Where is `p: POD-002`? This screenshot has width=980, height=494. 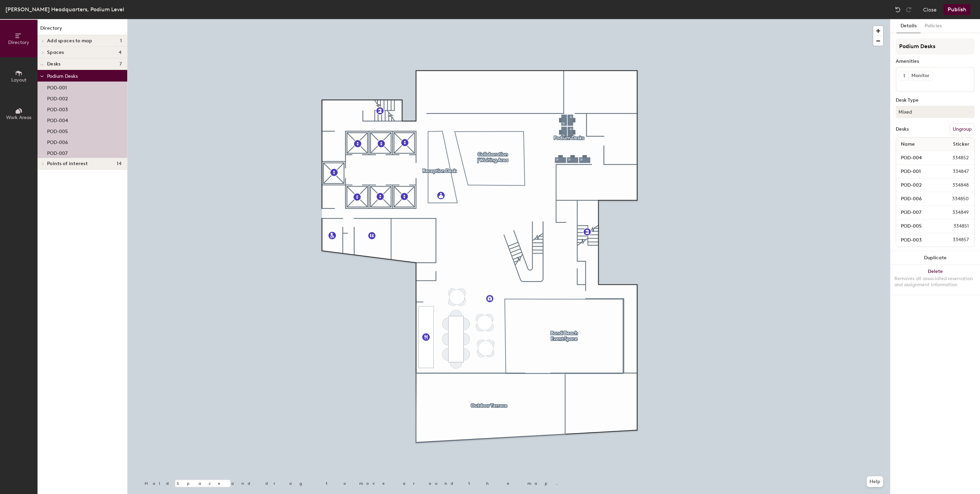 p: POD-002 is located at coordinates (57, 98).